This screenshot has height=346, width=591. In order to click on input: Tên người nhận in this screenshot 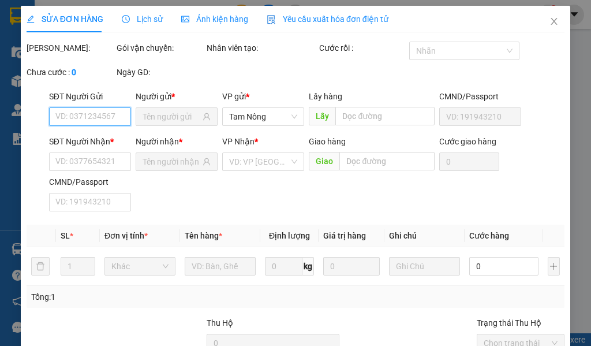, I will do `click(172, 162)`.